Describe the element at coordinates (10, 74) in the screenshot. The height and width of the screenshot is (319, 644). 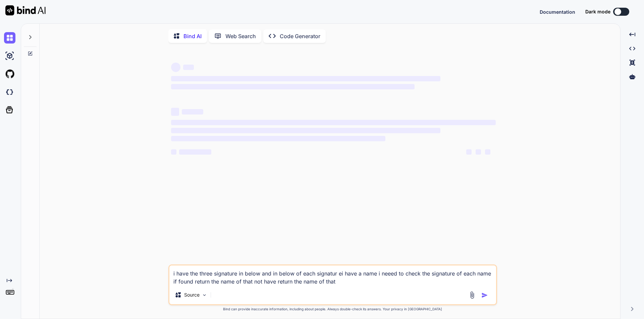
I see `img: githubLight` at that location.